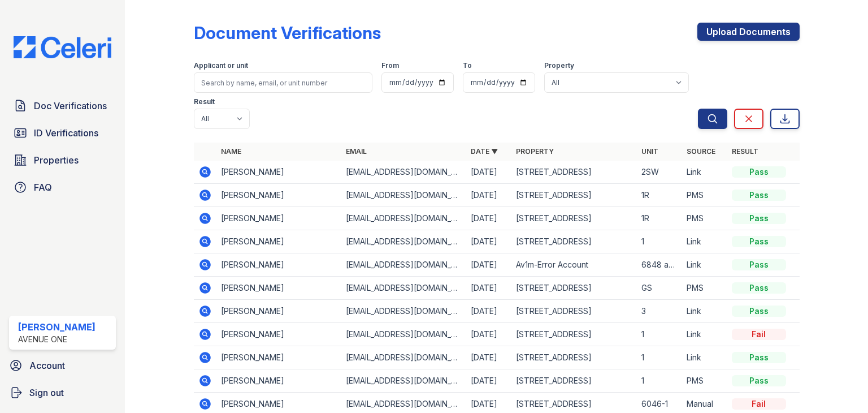  Describe the element at coordinates (559, 65) in the screenshot. I see `label: Property` at that location.